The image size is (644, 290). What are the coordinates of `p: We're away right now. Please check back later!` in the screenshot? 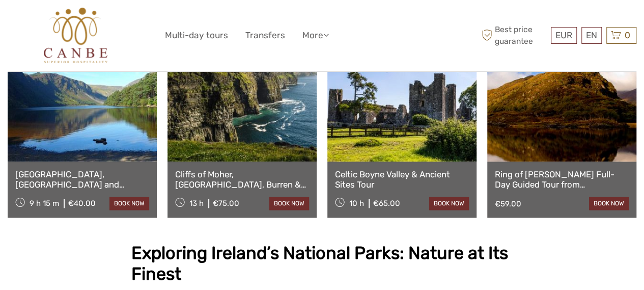 It's located at (65, 22).